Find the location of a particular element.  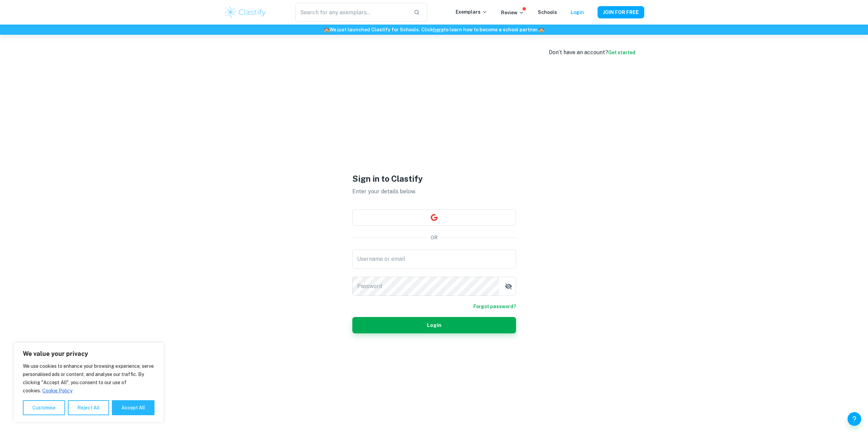

button: Help and Feedback is located at coordinates (854, 419).